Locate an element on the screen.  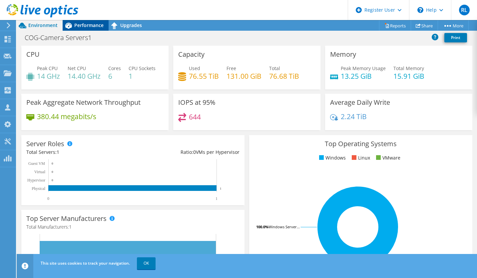
span: Net CPU is located at coordinates (77, 68).